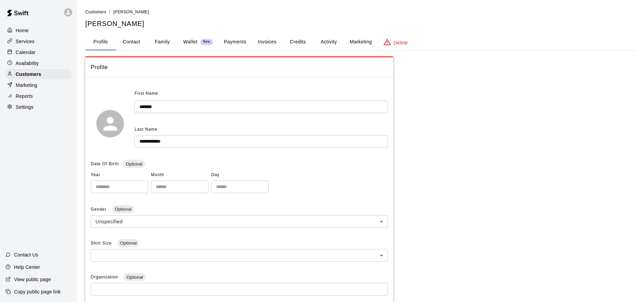  I want to click on div: Home, so click(38, 31).